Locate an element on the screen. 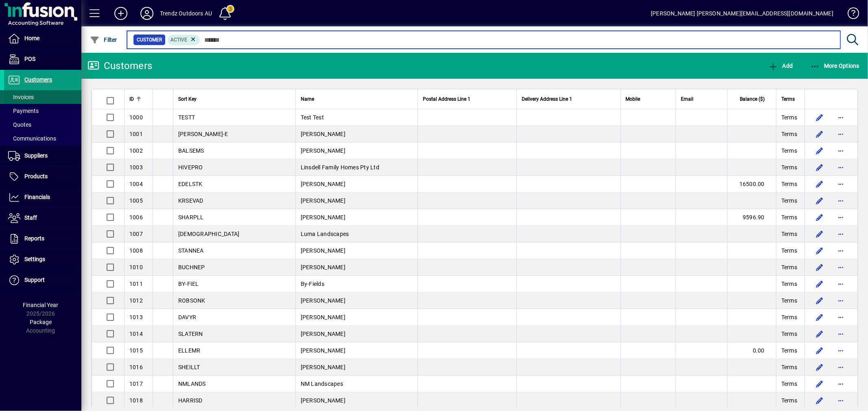  span: Filter is located at coordinates (103, 40).